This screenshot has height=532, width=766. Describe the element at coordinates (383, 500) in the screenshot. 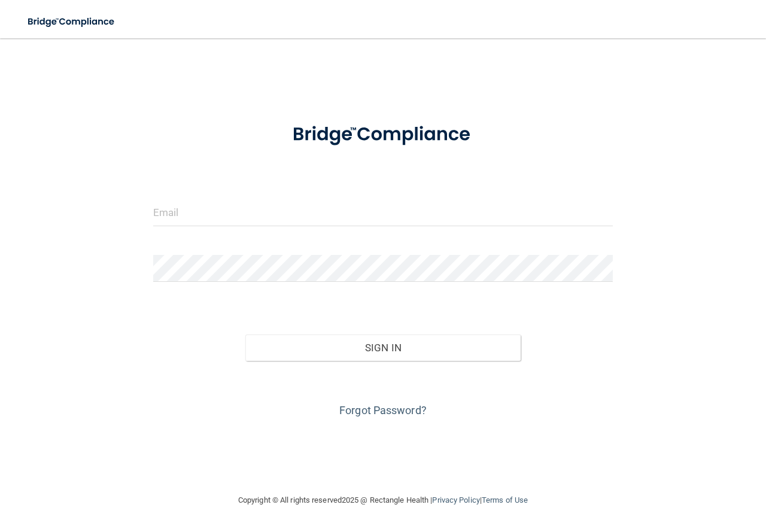

I see `div: Copyright © All rights reserved 2025 @ Rectangle Health | |` at that location.